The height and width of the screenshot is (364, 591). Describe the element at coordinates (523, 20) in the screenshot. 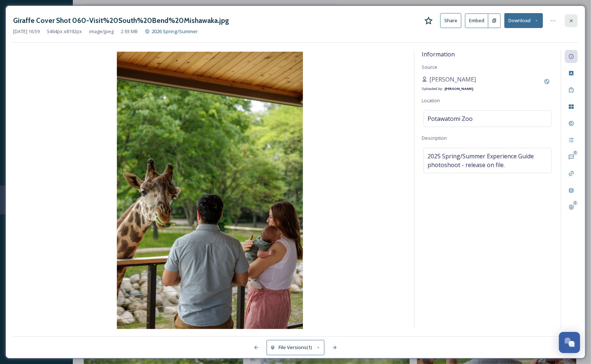

I see `button: Download` at that location.